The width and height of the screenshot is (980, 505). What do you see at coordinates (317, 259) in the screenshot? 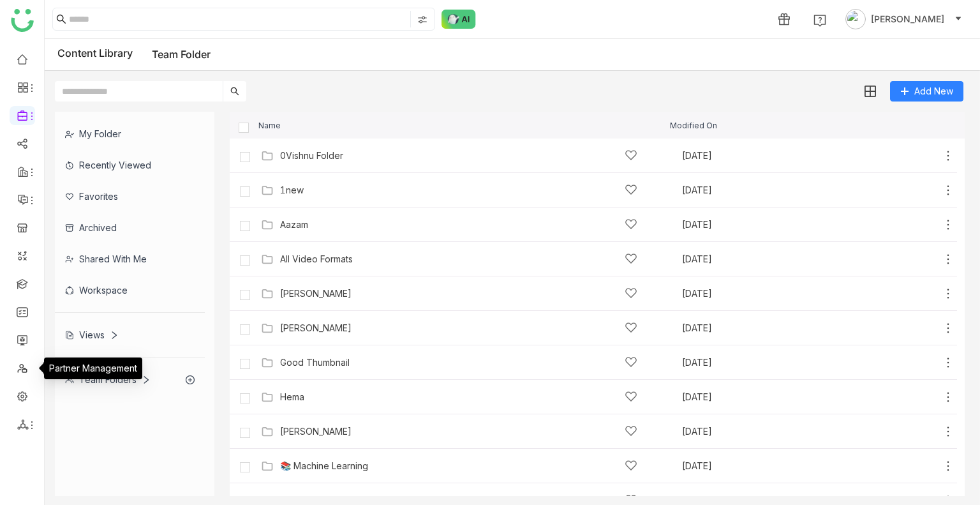
I see `div: All Video Formats` at bounding box center [317, 259].